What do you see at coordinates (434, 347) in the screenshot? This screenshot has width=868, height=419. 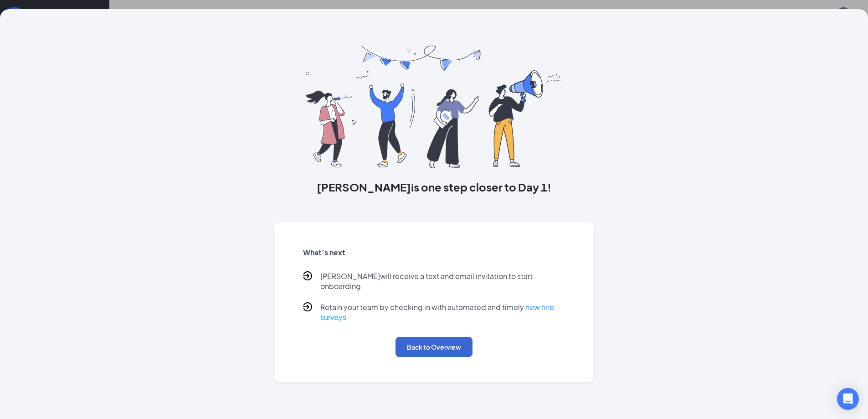 I see `button: Back to Overview` at bounding box center [434, 347].